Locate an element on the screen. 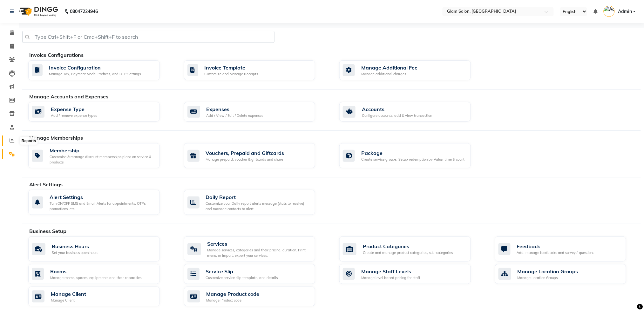 The width and height of the screenshot is (644, 312). div: Manage Staff Levels is located at coordinates (391, 271).